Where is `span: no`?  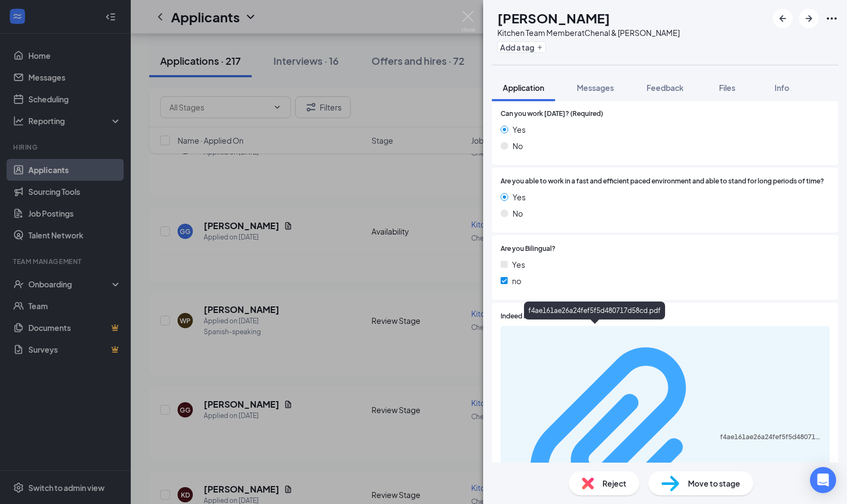
span: no is located at coordinates (516, 281).